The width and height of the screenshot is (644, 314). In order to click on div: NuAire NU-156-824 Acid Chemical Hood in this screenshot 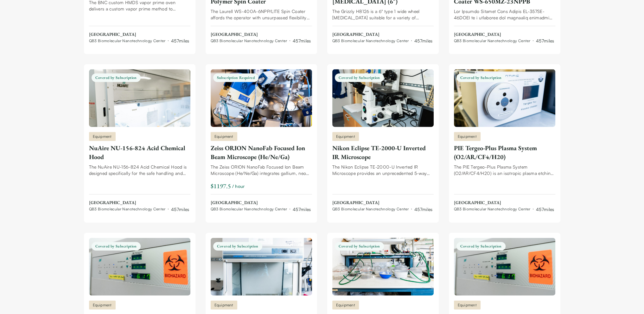, I will do `click(140, 153)`.